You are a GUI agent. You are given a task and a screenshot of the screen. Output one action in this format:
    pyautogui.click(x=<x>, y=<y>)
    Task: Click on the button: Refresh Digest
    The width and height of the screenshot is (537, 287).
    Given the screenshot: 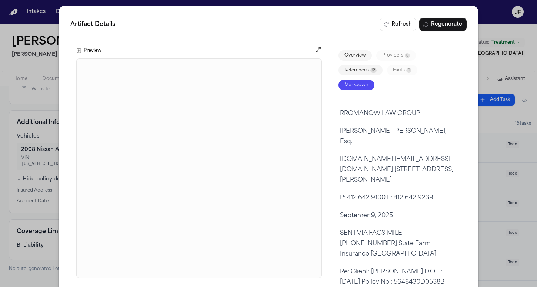 What is the action you would take?
    pyautogui.click(x=398, y=24)
    